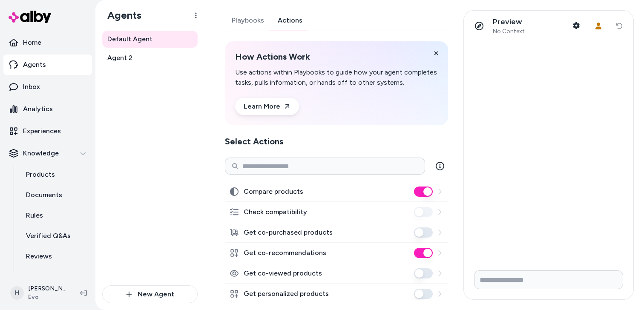 The height and width of the screenshot is (310, 644). I want to click on p: Experiences, so click(42, 131).